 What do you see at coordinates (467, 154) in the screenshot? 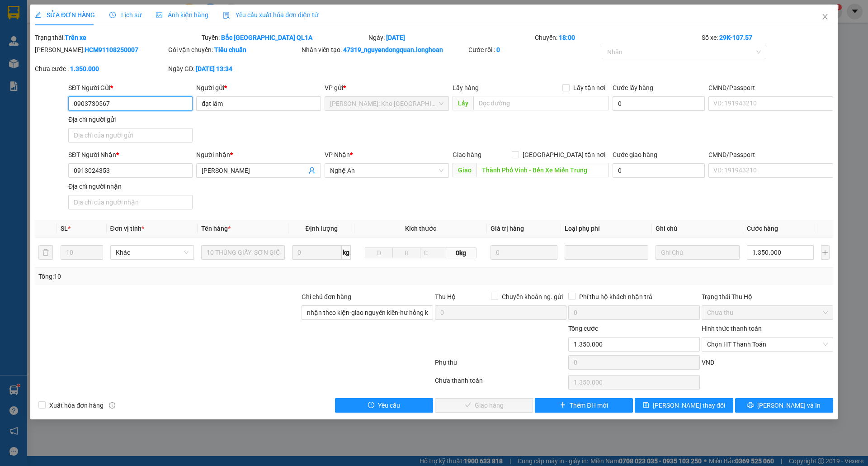
I see `span: Giao hàng` at bounding box center [467, 154].